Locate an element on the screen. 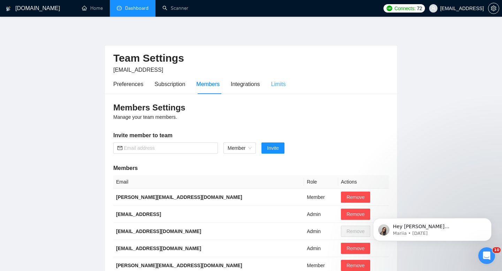 Image resolution: width=502 pixels, height=271 pixels. span: Connects: is located at coordinates (405, 8).